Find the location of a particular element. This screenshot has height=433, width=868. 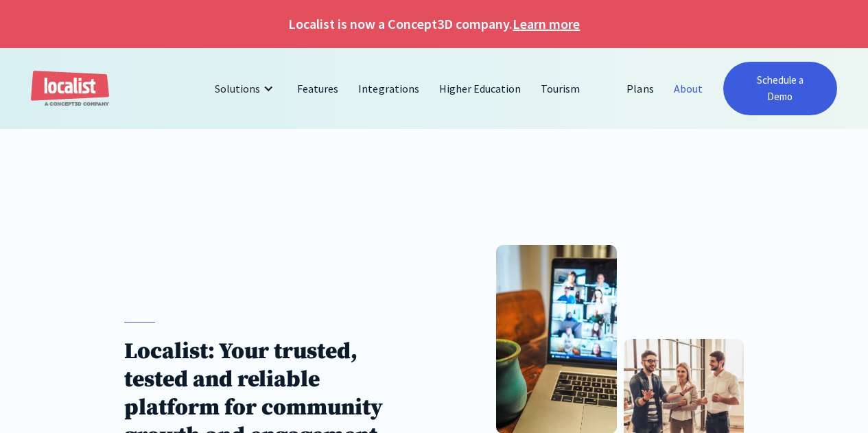

a: Learn more is located at coordinates (547, 24).